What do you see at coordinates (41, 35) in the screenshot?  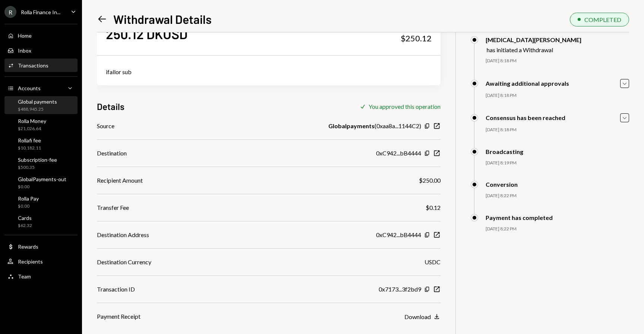 I see `a: Home` at bounding box center [41, 35].